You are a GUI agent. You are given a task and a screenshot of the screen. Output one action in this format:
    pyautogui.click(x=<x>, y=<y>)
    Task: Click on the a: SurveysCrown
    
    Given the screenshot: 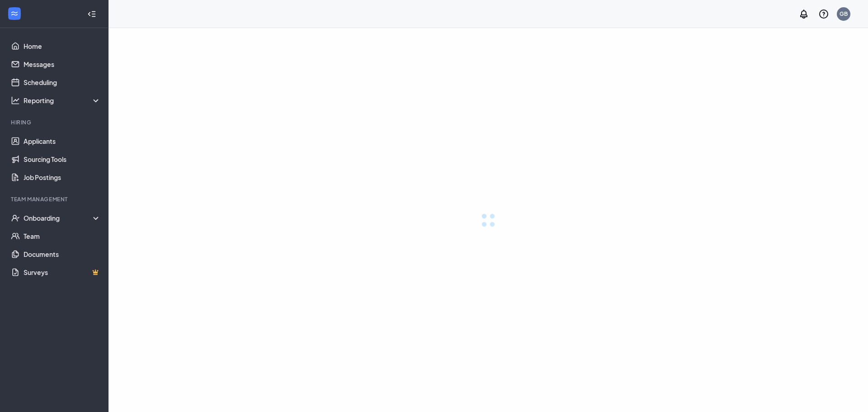 What is the action you would take?
    pyautogui.click(x=62, y=273)
    